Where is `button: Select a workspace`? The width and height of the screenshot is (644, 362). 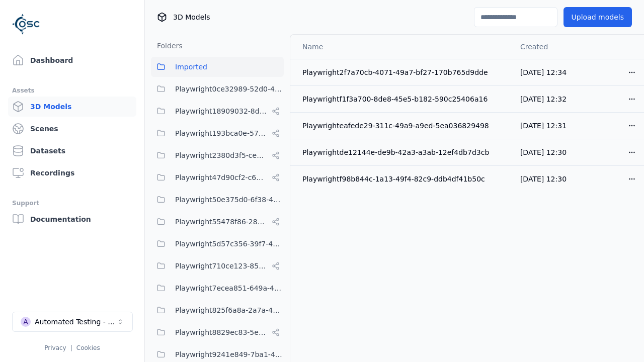 button: Select a workspace is located at coordinates (73, 322).